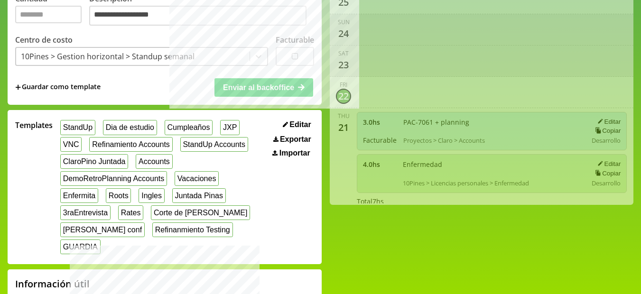 This screenshot has width=641, height=294. I want to click on button: Roots, so click(118, 196).